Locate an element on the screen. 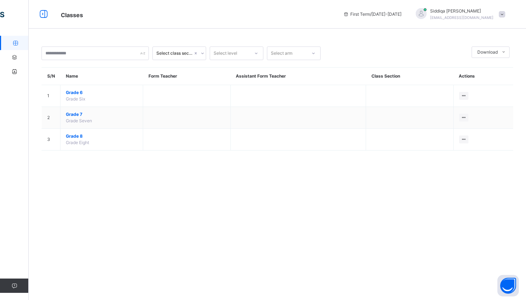 This screenshot has height=300, width=526. span: Grade Eight is located at coordinates (77, 142).